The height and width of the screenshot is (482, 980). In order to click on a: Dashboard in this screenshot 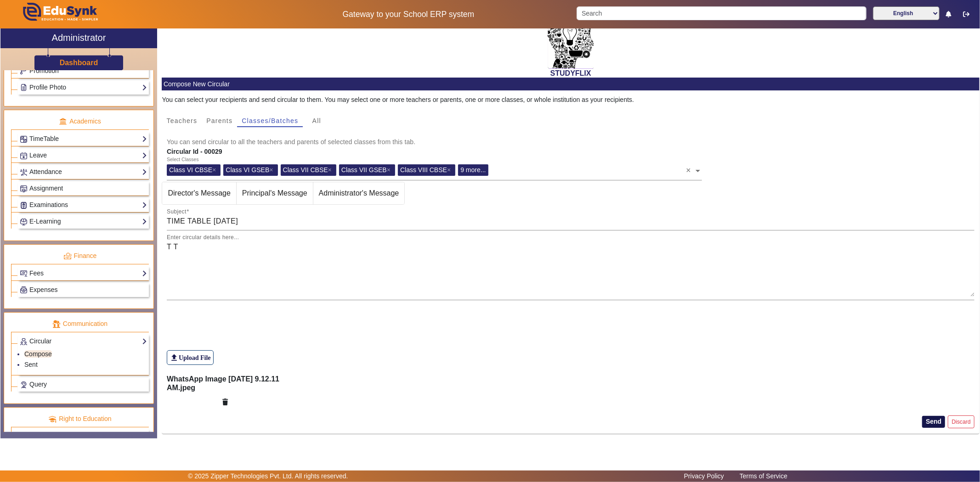, I will do `click(79, 63)`.